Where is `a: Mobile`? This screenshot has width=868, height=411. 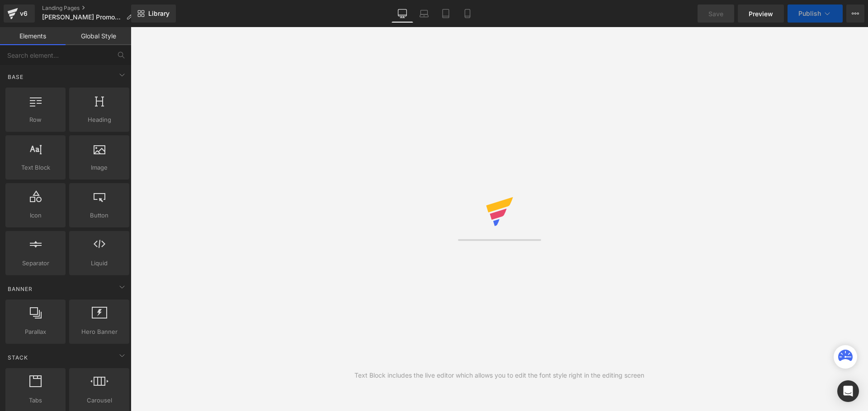 a: Mobile is located at coordinates (468, 14).